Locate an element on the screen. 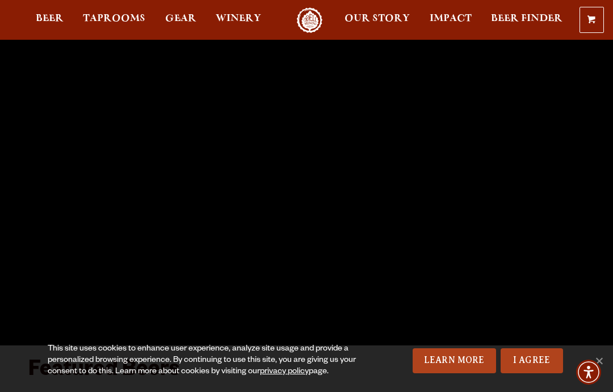 The image size is (613, 392). span: Beer is located at coordinates (49, 19).